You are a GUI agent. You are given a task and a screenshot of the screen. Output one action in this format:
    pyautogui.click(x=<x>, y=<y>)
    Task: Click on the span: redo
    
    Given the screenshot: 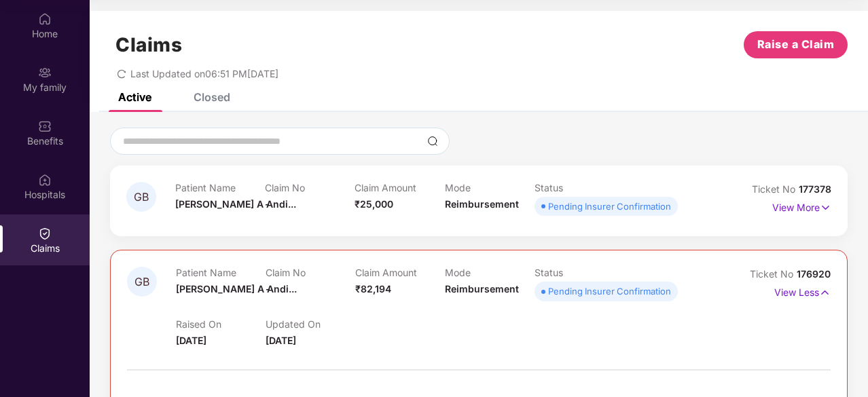 What is the action you would take?
    pyautogui.click(x=122, y=73)
    